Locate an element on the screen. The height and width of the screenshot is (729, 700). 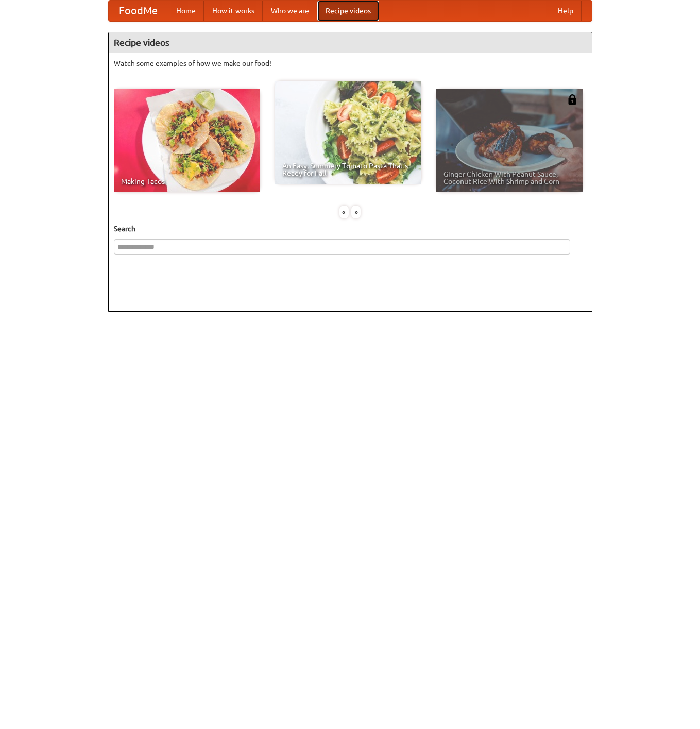
a: Who we are is located at coordinates (290, 10).